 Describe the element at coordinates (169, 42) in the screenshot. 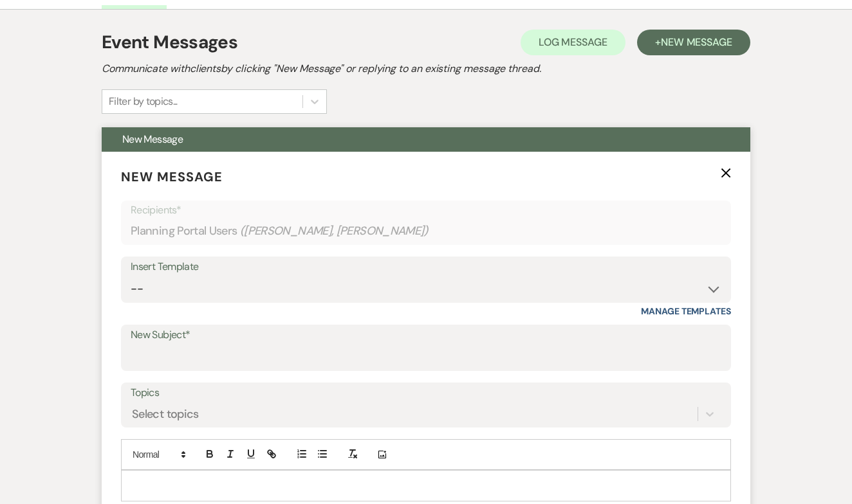

I see `h1: Event Messages` at that location.